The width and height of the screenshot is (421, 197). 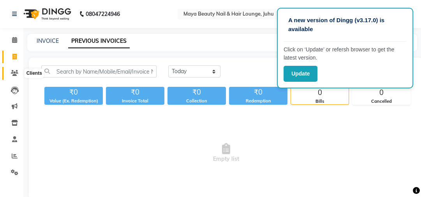 I want to click on div: Collection, so click(x=197, y=101).